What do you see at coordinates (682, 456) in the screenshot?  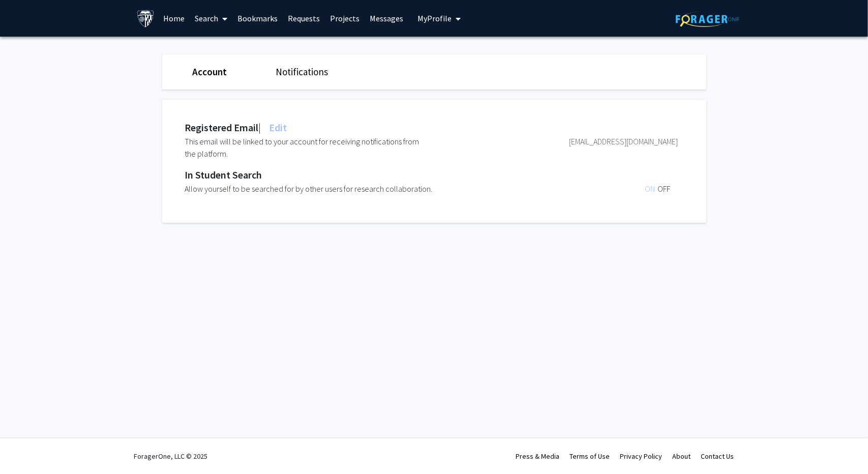 I see `a: About` at bounding box center [682, 456].